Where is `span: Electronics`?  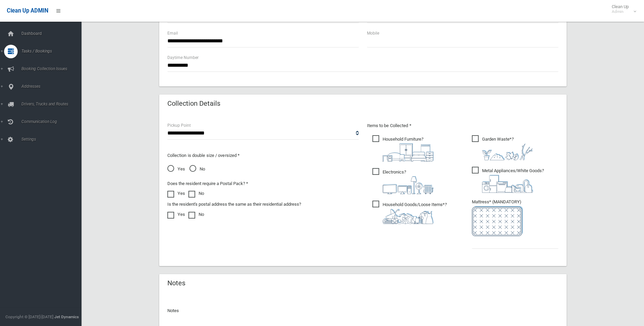 span: Electronics is located at coordinates (403, 181).